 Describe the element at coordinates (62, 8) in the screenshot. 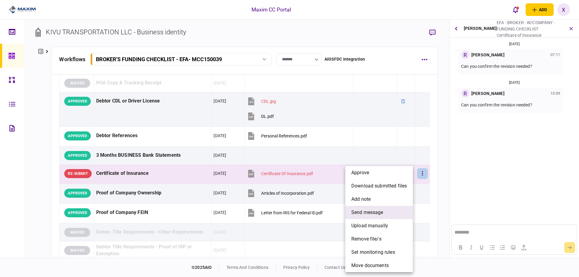

I see `body: Rich Text Area. Press ALT-0 for help.` at that location.